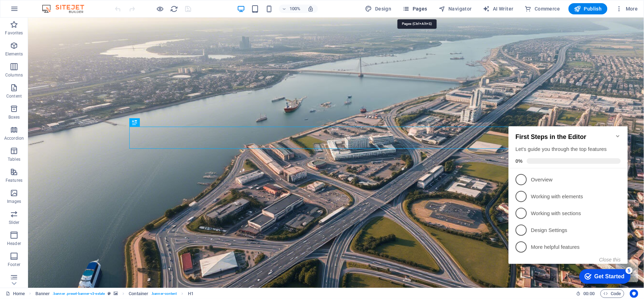 Image resolution: width=644 pixels, height=299 pixels. What do you see at coordinates (174, 9) in the screenshot?
I see `button: reload` at bounding box center [174, 9].